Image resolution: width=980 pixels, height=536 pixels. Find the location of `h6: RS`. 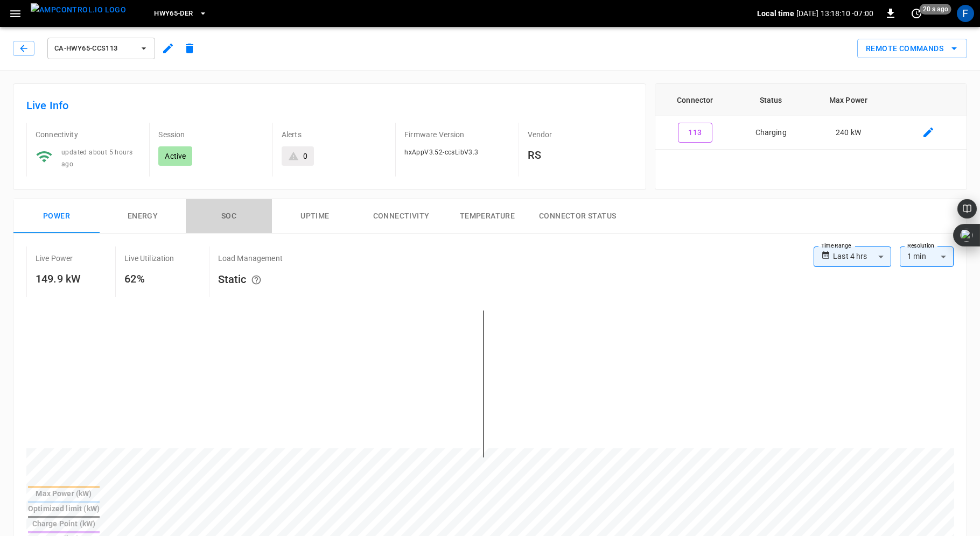

h6: RS is located at coordinates (580, 155).